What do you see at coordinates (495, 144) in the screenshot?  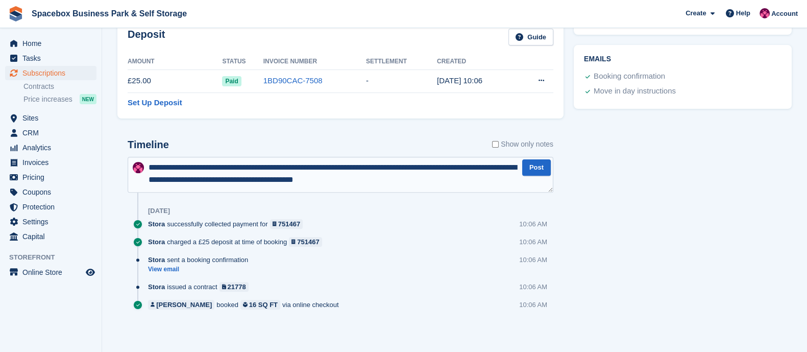 I see `input: Show only notes` at bounding box center [495, 144].